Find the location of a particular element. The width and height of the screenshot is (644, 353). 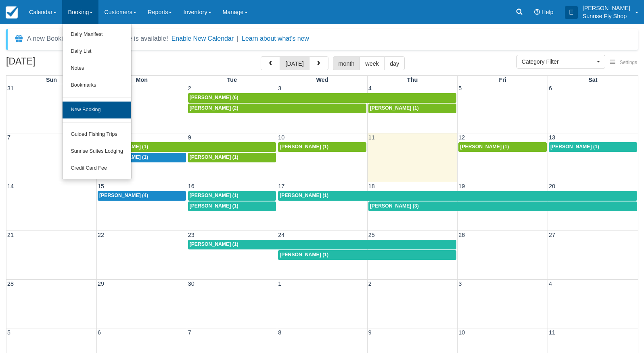

span: 8 is located at coordinates (280, 333).